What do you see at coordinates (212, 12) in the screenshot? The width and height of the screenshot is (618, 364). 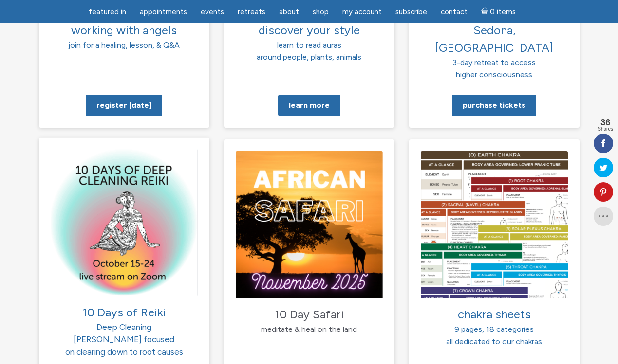 I see `span: Events` at bounding box center [212, 12].